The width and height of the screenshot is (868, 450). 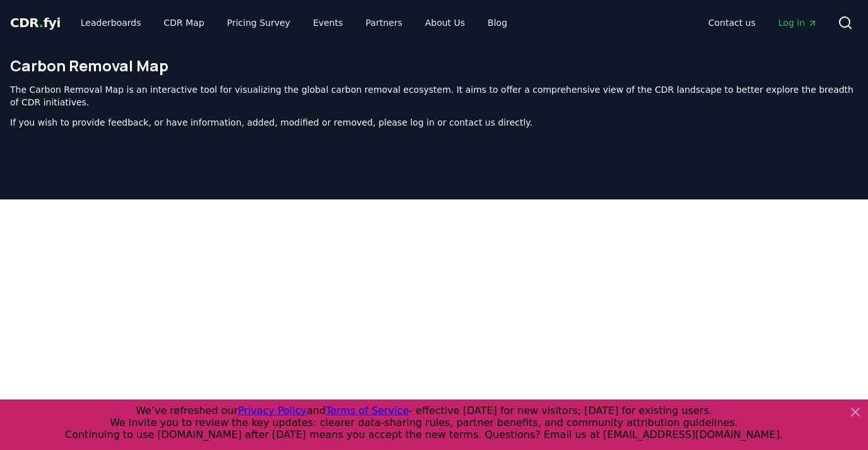 What do you see at coordinates (798, 23) in the screenshot?
I see `span: Log in` at bounding box center [798, 23].